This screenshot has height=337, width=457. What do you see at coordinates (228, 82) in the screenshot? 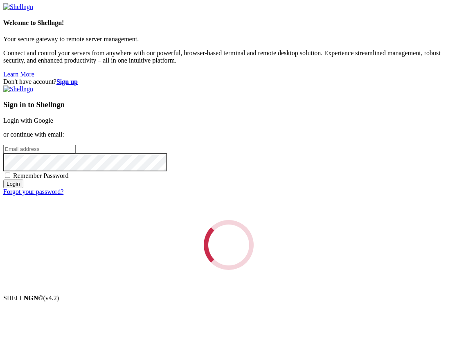
I see `div: Don't have account?` at bounding box center [228, 82].